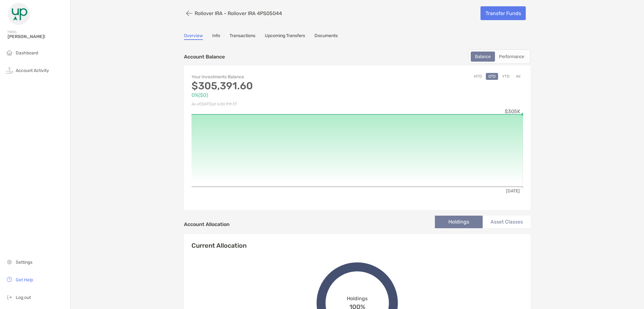 The image size is (644, 309). Describe the element at coordinates (357, 298) in the screenshot. I see `span: Holdings` at that location.